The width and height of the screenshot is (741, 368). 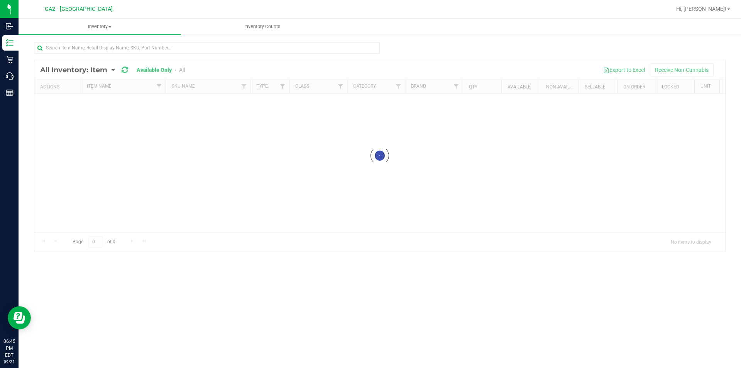 What do you see at coordinates (207, 48) in the screenshot?
I see `input: Search Item Name, Retail Display Name, SKU, Part Number...` at bounding box center [207, 48].